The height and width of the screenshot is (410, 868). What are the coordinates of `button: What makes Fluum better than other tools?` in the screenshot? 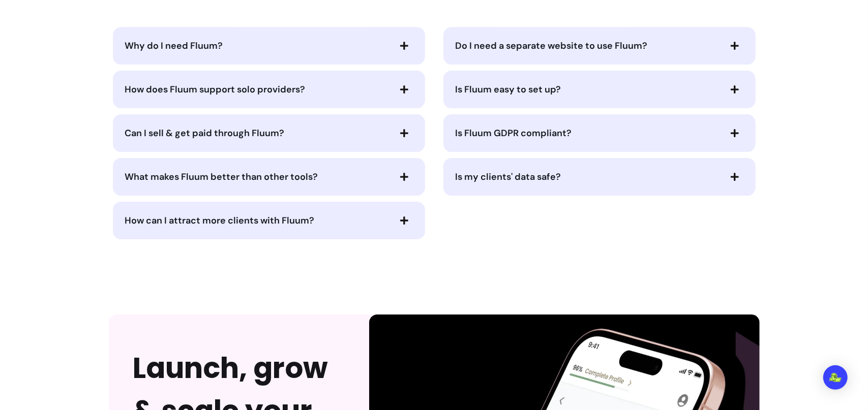 It's located at (269, 177).